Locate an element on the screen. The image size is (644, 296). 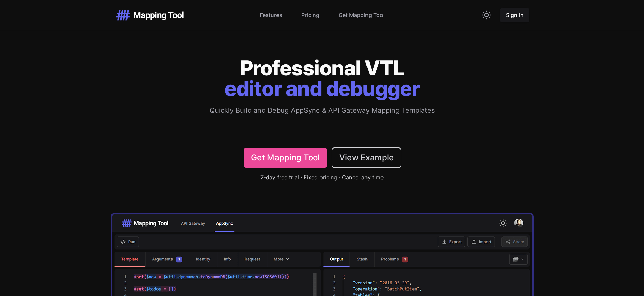
img: Mapping Tool is located at coordinates (150, 15).